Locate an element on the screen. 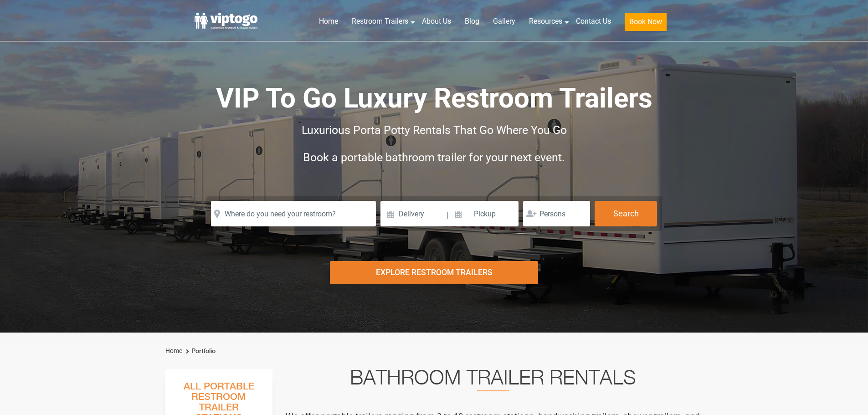 The image size is (868, 415). input: Pickup is located at coordinates (484, 214).